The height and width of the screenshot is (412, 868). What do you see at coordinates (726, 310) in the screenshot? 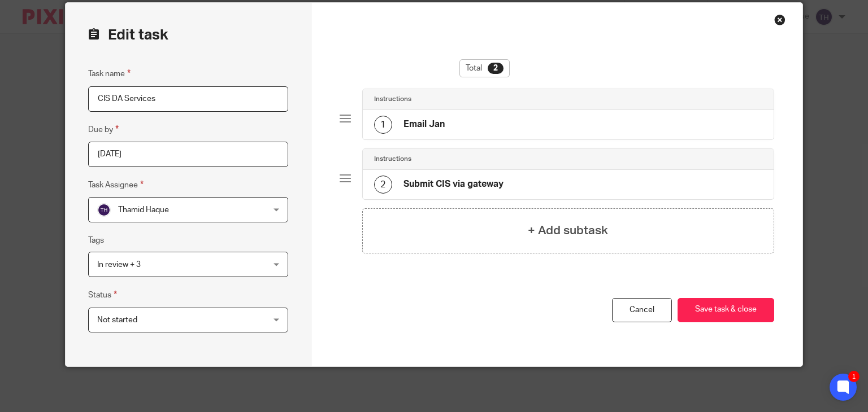
I see `button: Save task & close` at bounding box center [726, 310].